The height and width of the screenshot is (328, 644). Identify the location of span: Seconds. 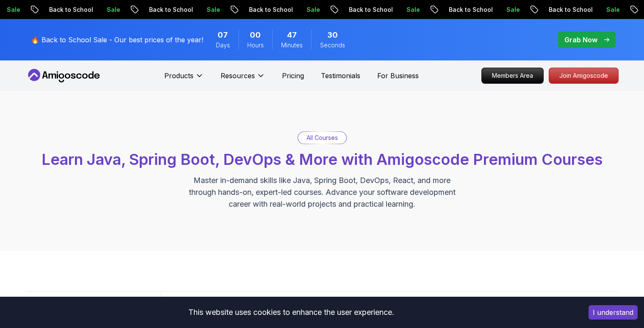
(332, 45).